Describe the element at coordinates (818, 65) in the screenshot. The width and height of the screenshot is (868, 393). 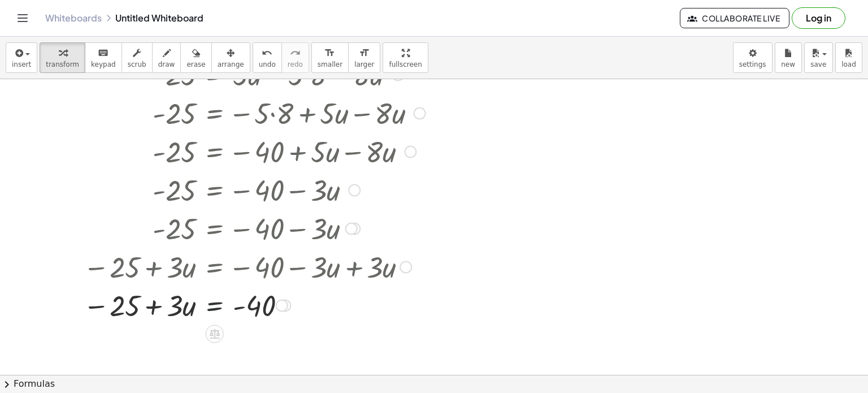
I see `span: save` at that location.